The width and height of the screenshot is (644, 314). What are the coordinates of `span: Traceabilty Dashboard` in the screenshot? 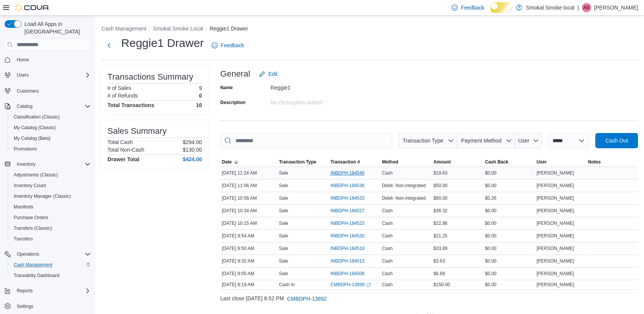 It's located at (36, 275).